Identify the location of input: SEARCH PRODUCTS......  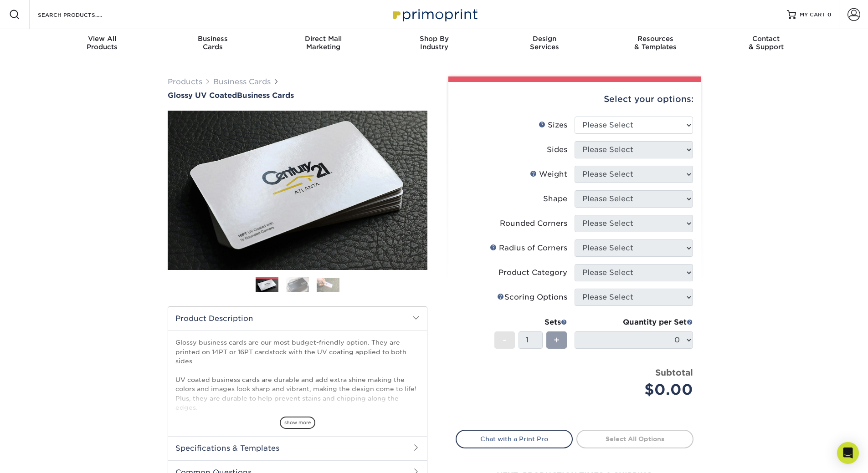
(81, 15).